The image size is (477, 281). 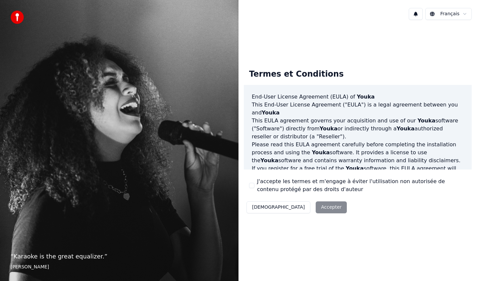 I want to click on label: J'accepte les termes et m'engage à éviter l'utilisation non autorisée de contenu protégé par des ..., so click(x=362, y=185).